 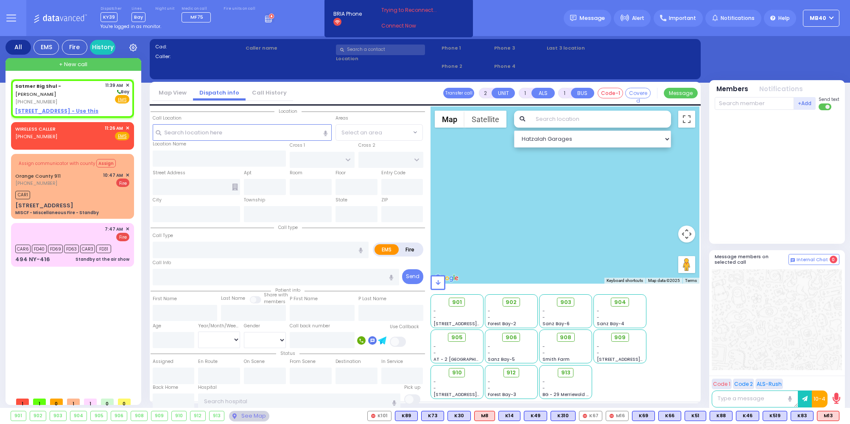 I want to click on a: Orange County 911, so click(x=38, y=176).